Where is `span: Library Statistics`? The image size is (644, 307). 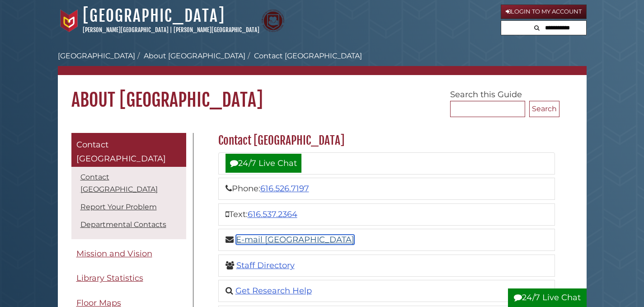
span: Library Statistics is located at coordinates (110, 278).